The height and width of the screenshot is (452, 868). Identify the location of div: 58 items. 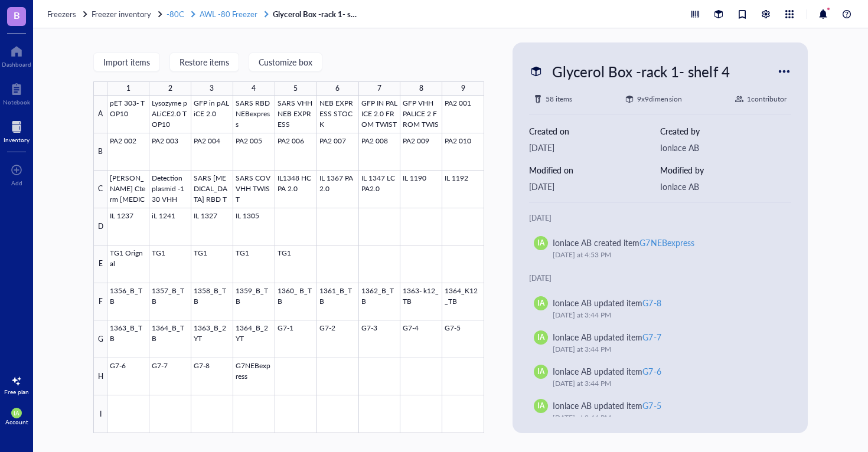
(559, 99).